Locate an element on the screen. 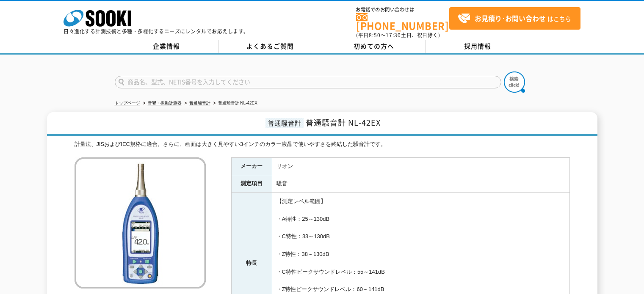 This screenshot has width=644, height=294. span: (平日 ～ 土日、祝日除く) is located at coordinates (398, 35).